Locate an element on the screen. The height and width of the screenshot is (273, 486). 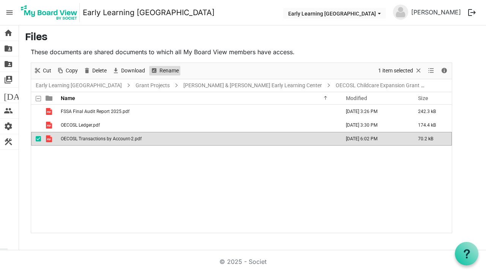
button: Early Learning Shelby County dropdownbutton is located at coordinates (334, 13).